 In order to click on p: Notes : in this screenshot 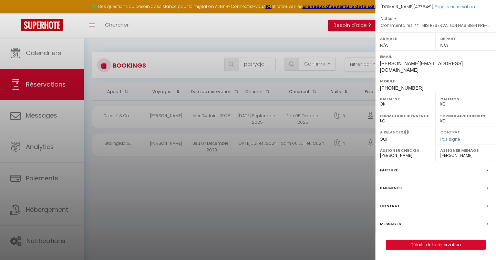, I will do `click(436, 19)`.